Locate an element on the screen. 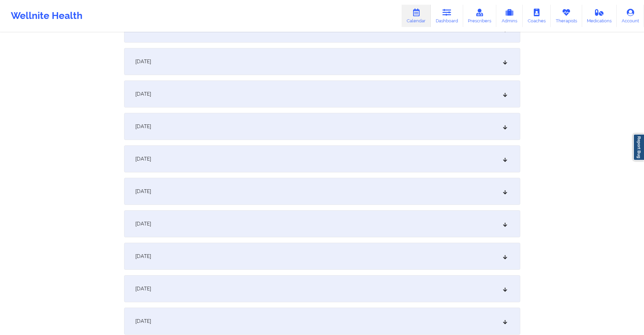  a: Calendar is located at coordinates (416, 16).